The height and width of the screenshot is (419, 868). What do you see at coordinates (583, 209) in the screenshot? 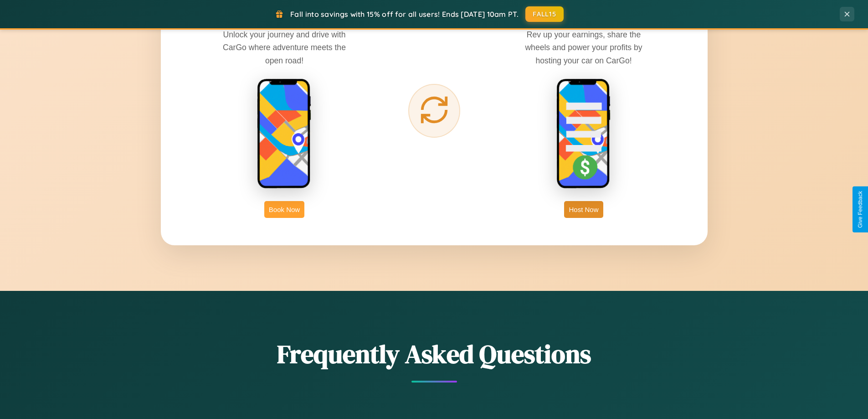
I see `button: Host Now` at bounding box center [583, 209].